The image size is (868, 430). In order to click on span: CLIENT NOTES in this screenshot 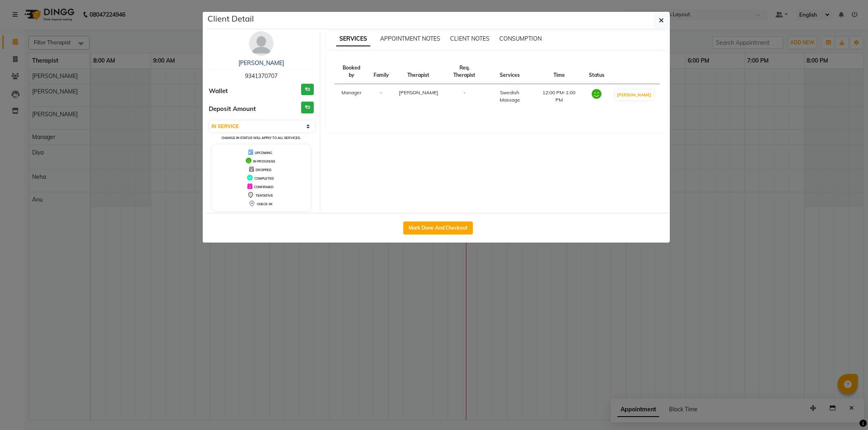, I will do `click(470, 39)`.